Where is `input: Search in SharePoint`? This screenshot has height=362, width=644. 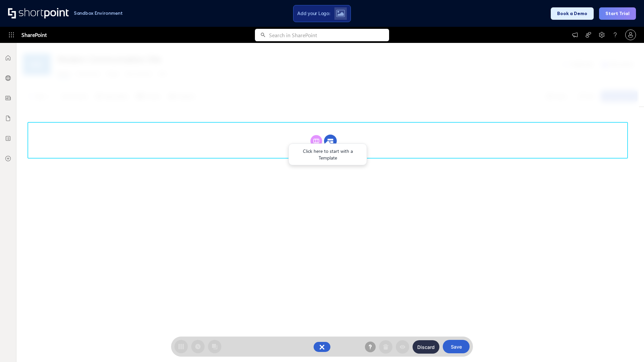
input: Search in SharePoint is located at coordinates (329, 35).